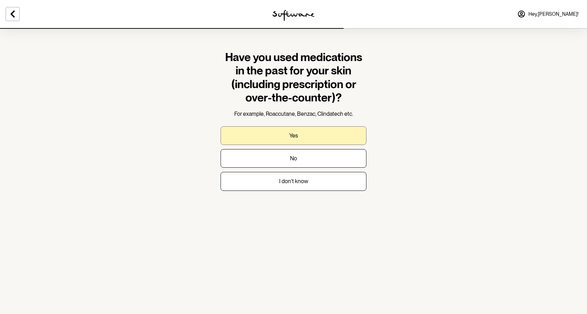 Image resolution: width=587 pixels, height=314 pixels. What do you see at coordinates (293, 158) in the screenshot?
I see `p: No` at bounding box center [293, 158].